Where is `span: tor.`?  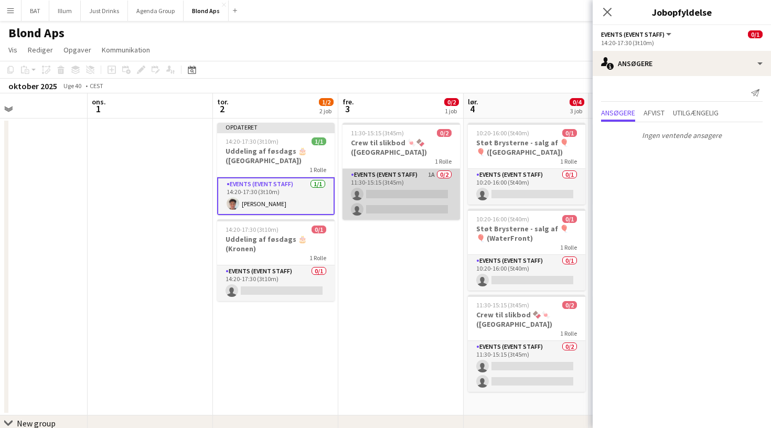 span: tor. is located at coordinates (223, 102).